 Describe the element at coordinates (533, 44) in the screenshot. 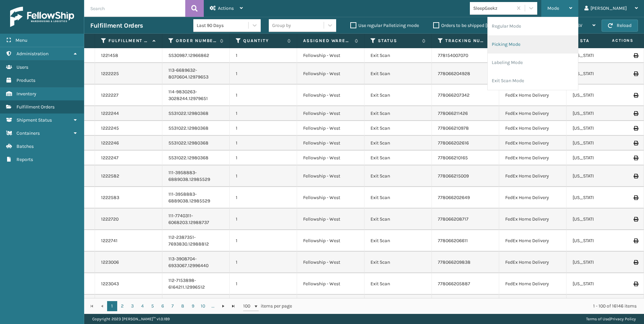

I see `li: Picking Mode` at that location.